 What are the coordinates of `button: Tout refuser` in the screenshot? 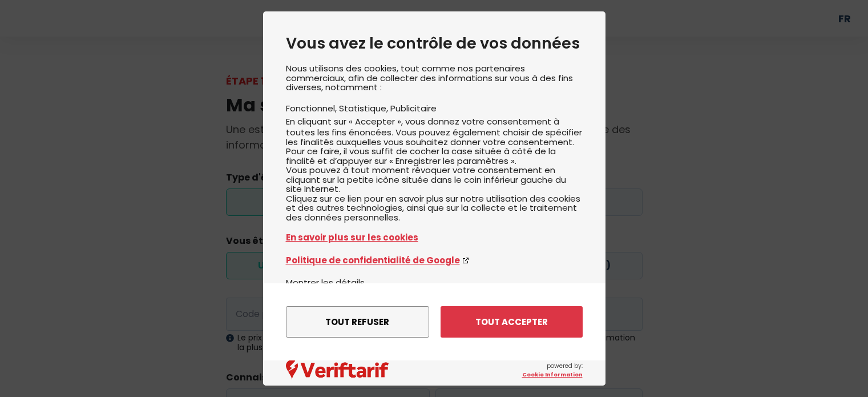 It's located at (357, 321).